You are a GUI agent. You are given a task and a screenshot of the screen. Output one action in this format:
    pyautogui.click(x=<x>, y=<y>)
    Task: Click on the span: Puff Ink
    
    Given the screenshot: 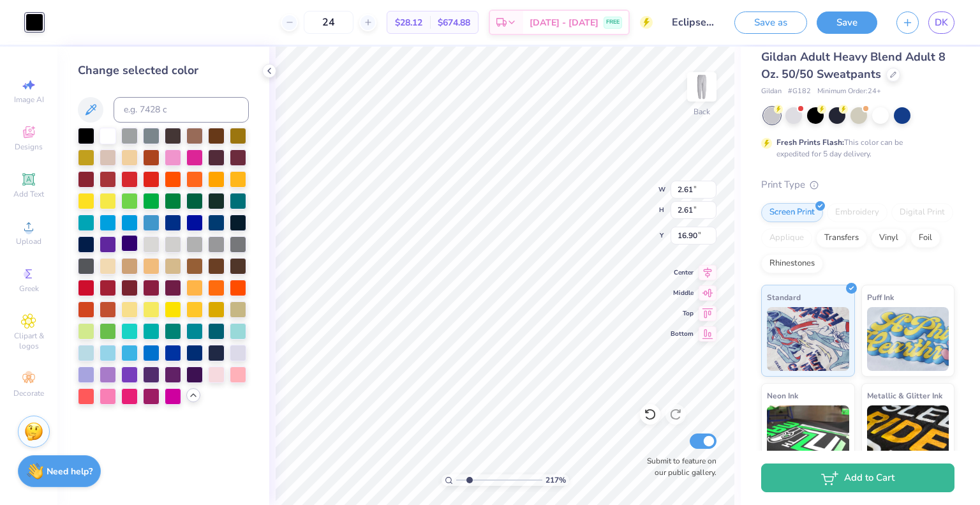 What is the action you would take?
    pyautogui.click(x=881, y=297)
    